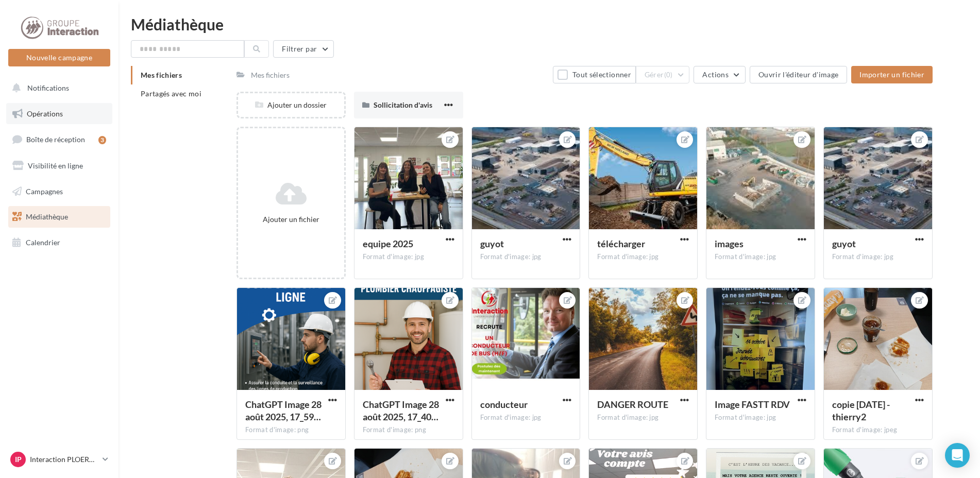 This screenshot has height=478, width=980. What do you see at coordinates (59, 459) in the screenshot?
I see `a: IP Interaction PLOERMEL` at bounding box center [59, 459].